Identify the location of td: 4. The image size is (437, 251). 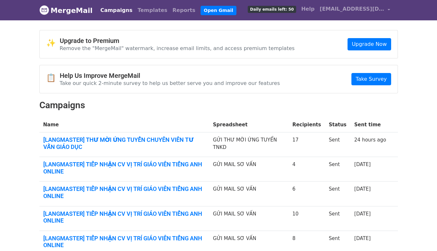
(307, 169).